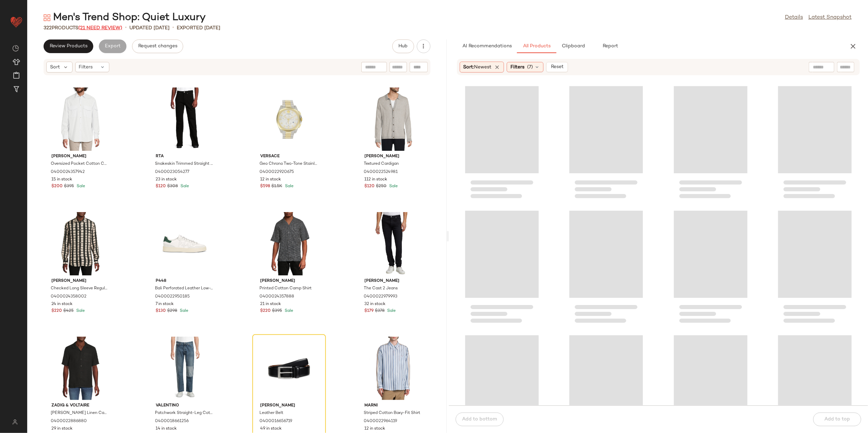  What do you see at coordinates (185, 281) in the screenshot?
I see `span: P448` at bounding box center [185, 281].